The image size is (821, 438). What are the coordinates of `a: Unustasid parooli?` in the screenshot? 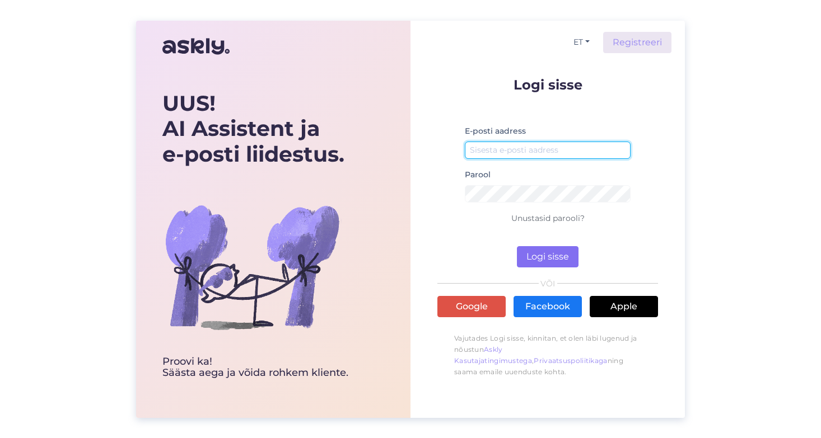 It's located at (547, 218).